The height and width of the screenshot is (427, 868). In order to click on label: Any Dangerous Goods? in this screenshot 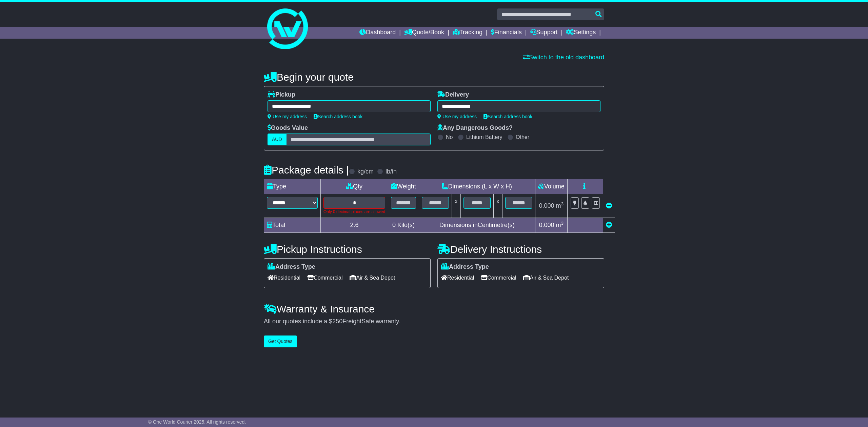, I will do `click(475, 128)`.